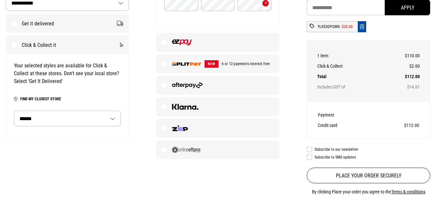 This screenshot has height=209, width=436. I want to click on img: Klarna, so click(185, 107).